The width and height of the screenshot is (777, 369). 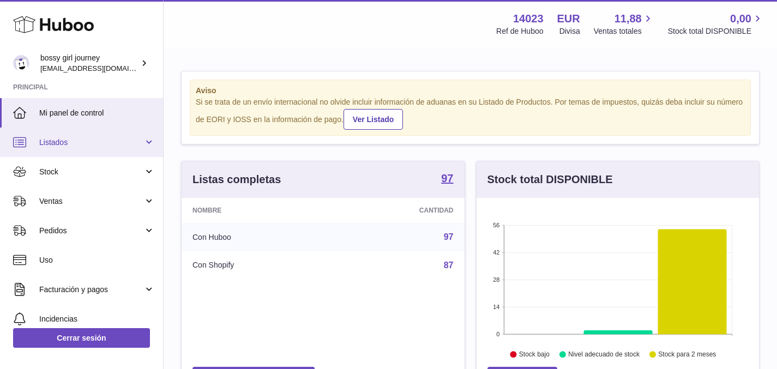 What do you see at coordinates (150, 68) in the screenshot?
I see `div: Palabras clave` at bounding box center [150, 68].